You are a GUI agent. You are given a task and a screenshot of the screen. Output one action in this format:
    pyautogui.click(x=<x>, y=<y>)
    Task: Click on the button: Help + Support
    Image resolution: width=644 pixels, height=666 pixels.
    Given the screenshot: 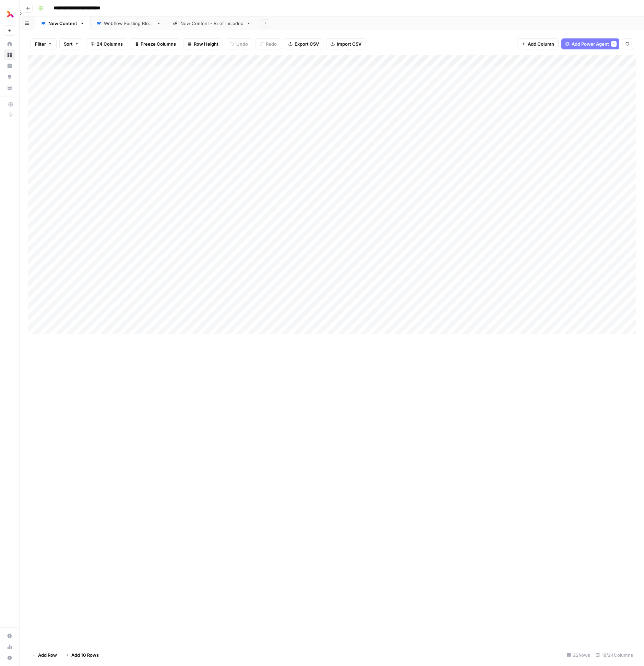 What is the action you would take?
    pyautogui.click(x=10, y=658)
    